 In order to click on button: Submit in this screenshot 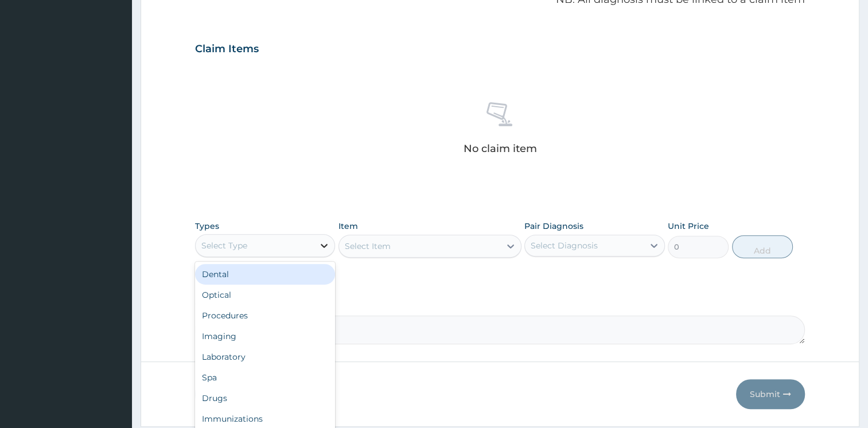, I will do `click(771, 394)`.